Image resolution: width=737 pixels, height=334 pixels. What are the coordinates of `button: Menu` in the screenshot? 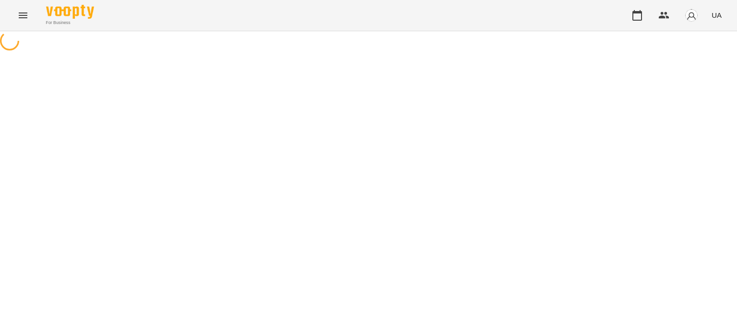 It's located at (23, 15).